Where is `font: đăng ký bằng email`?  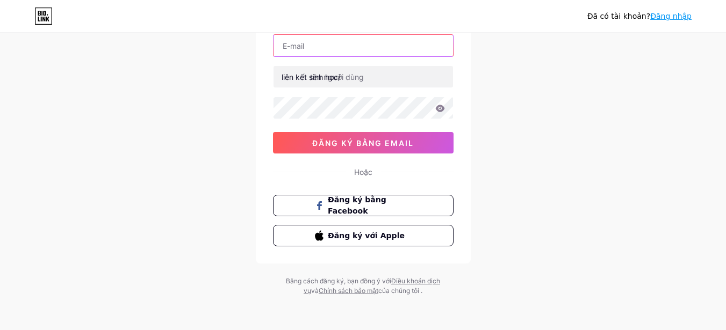 font: đăng ký bằng email is located at coordinates (363, 143).